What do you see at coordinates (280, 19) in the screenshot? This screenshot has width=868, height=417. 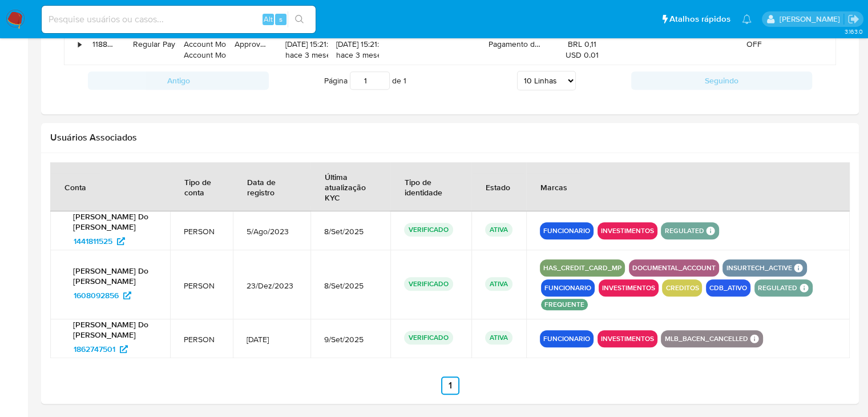 I see `span: s` at bounding box center [280, 19].